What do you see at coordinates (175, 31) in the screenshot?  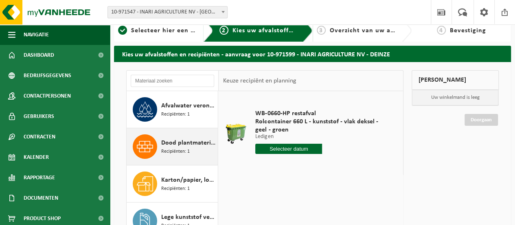 I see `span: Selecteer hier een vestiging` at bounding box center [175, 31].